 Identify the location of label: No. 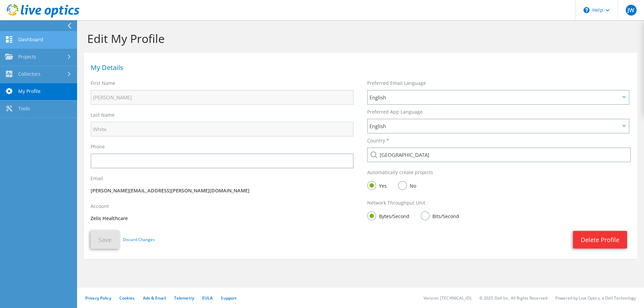
(407, 185).